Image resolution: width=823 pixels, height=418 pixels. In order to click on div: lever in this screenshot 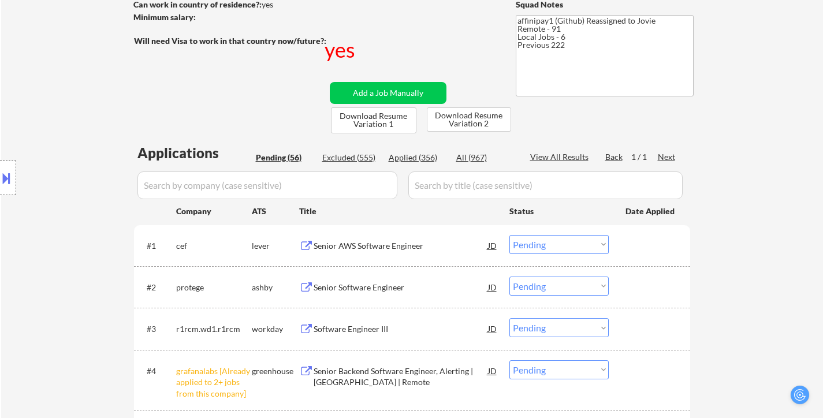, I will do `click(276, 246)`.